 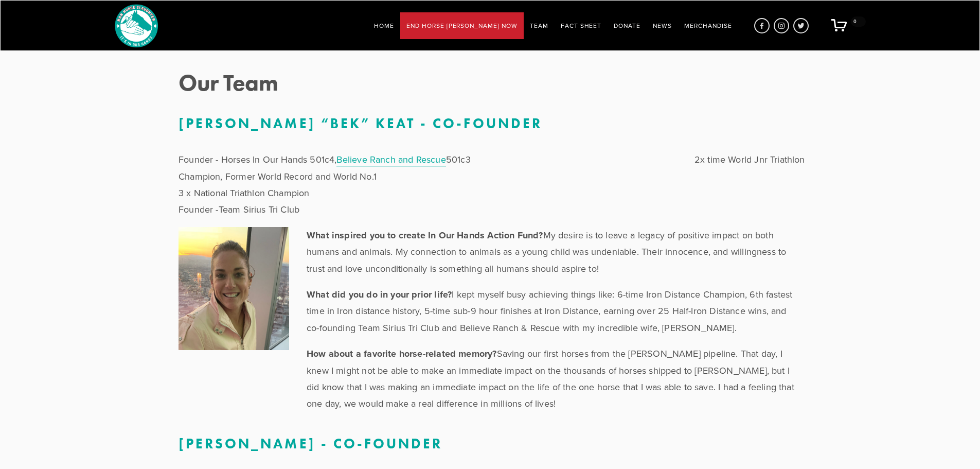 What do you see at coordinates (522, 185) in the screenshot?
I see `p: Founder - Horses In Our Hands 501c4, 501c3 2x time World Jnr Triathlon Champion, Former World Rec...` at bounding box center [522, 185].